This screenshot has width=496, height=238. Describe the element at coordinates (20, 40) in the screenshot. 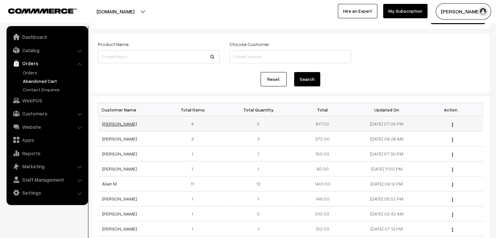

I see `img: tab_domain_overview_orange.svg` at that location.